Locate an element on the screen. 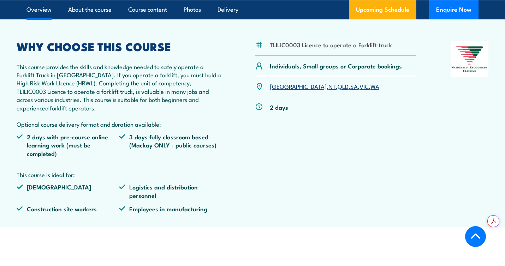  p: 2 days is located at coordinates (279, 107).